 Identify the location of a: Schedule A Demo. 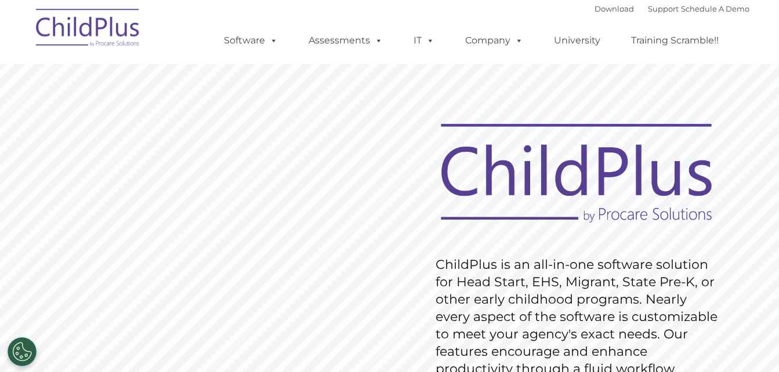
(715, 9).